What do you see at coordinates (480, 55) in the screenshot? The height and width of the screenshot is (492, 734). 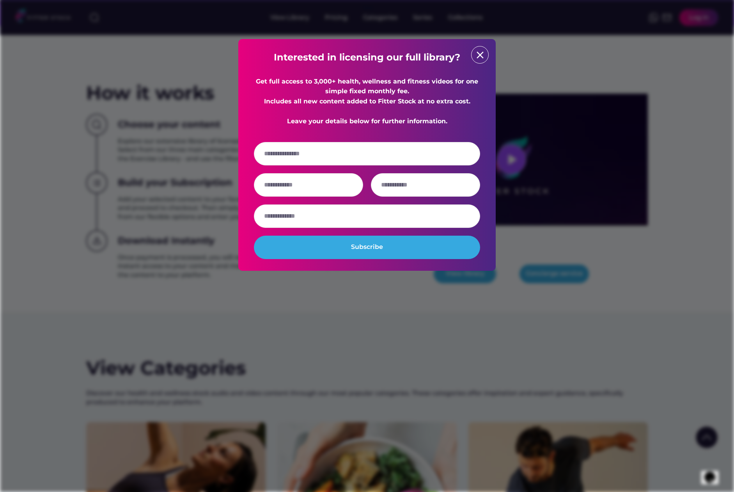 I see `text: close` at bounding box center [480, 55].